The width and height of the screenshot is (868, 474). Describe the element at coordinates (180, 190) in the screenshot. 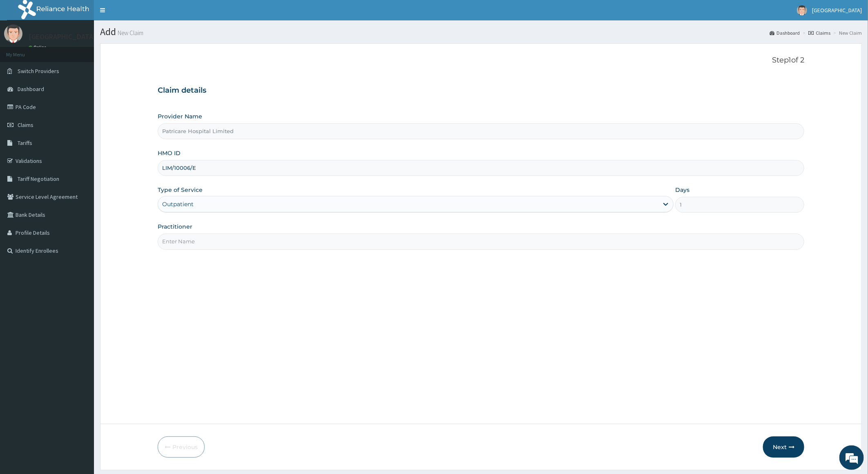

I see `label: Type of Service` at that location.